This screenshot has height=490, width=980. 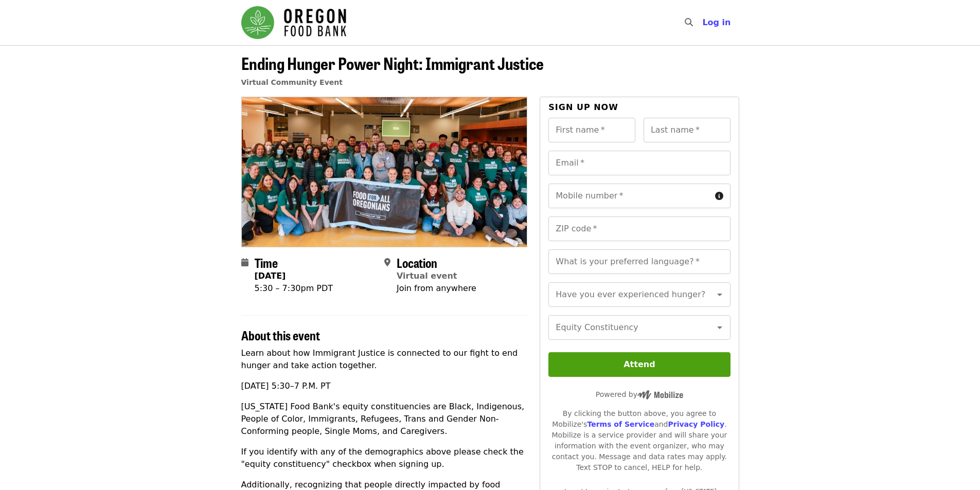 What do you see at coordinates (281, 335) in the screenshot?
I see `span: About this event` at bounding box center [281, 335].